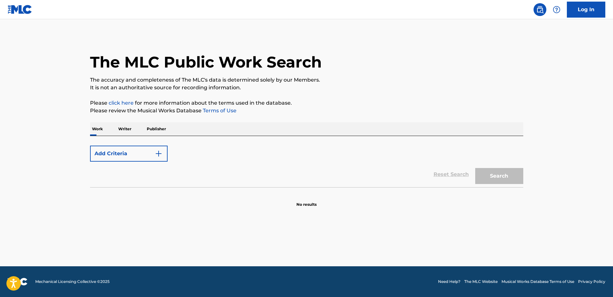  Describe the element at coordinates (18, 282) in the screenshot. I see `img: logo` at that location.